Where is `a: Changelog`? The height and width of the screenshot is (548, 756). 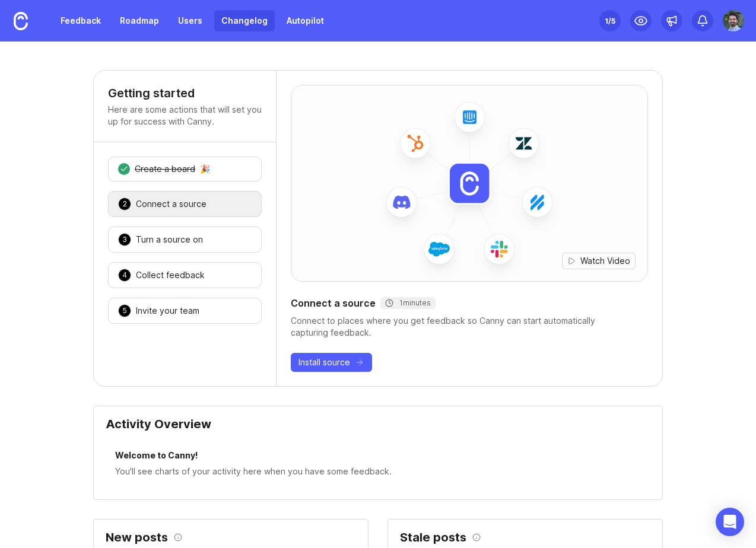
a: Changelog is located at coordinates (245, 21).